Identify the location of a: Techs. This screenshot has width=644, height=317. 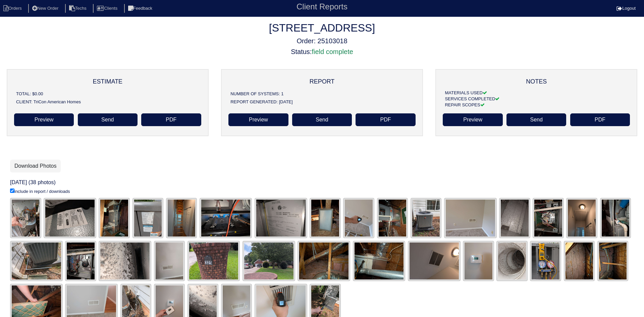
(78, 8).